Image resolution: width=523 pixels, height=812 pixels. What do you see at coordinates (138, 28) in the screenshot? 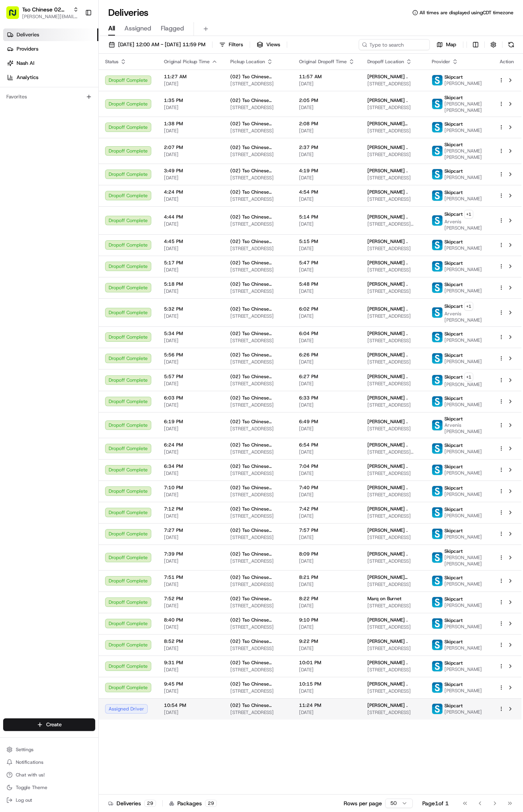
I see `span: Assigned` at bounding box center [138, 28].